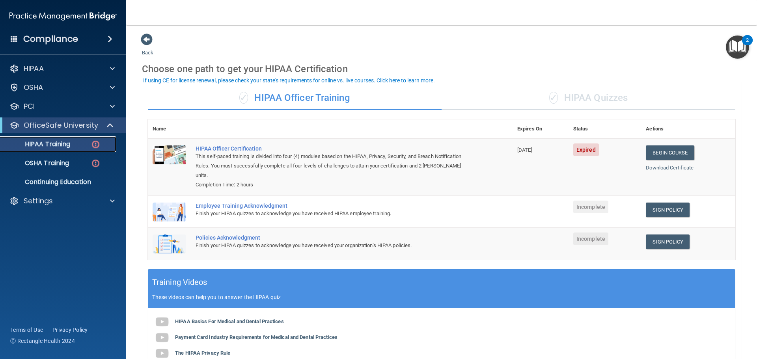  Describe the element at coordinates (148, 48) in the screenshot. I see `a: Back` at that location.